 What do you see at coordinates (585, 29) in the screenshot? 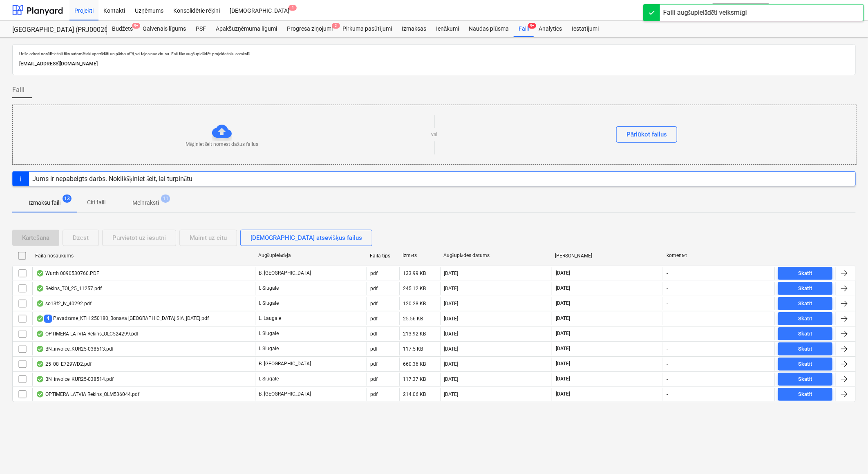
I see `div: Iestatījumi` at bounding box center [585, 29].